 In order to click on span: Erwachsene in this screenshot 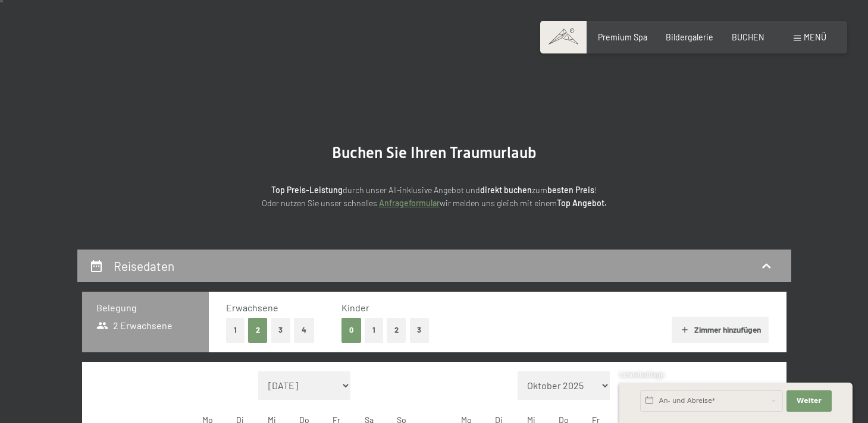, I will do `click(252, 307)`.